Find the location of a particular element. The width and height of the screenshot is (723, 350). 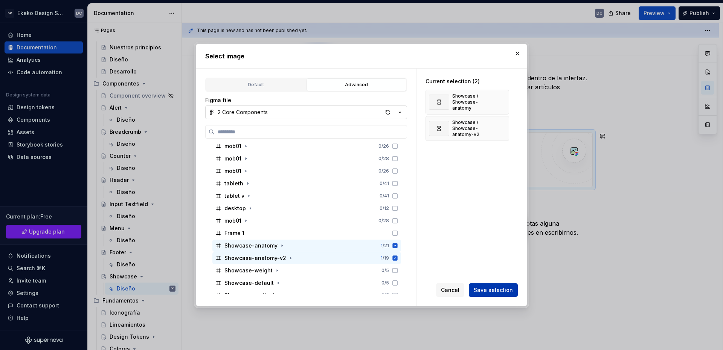

div: tableth is located at coordinates (234, 183).